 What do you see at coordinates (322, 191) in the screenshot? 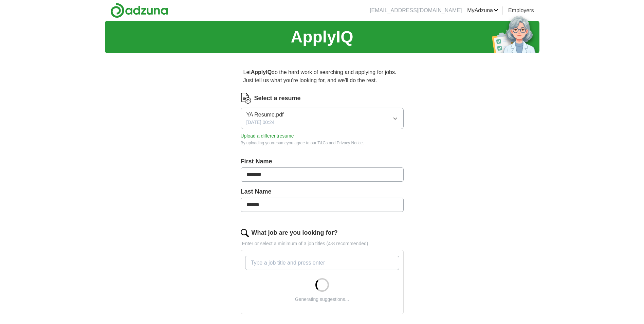
I see `label: Last Name` at bounding box center [322, 191].